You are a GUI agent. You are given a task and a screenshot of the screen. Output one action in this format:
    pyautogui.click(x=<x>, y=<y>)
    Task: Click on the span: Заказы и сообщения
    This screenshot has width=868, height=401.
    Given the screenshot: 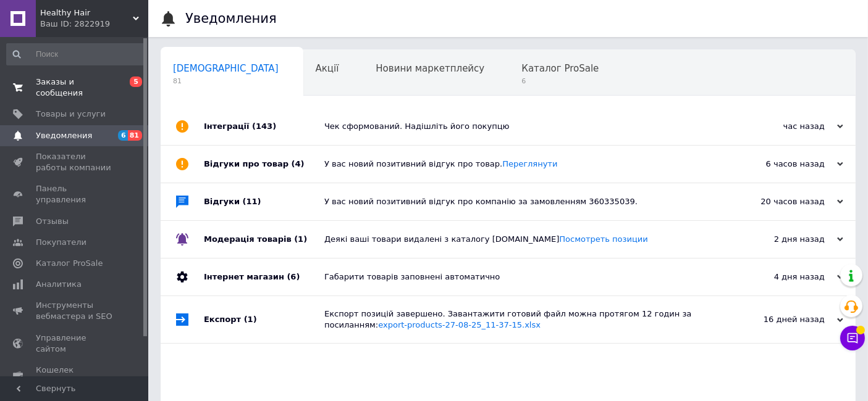 What is the action you would take?
    pyautogui.click(x=75, y=87)
    